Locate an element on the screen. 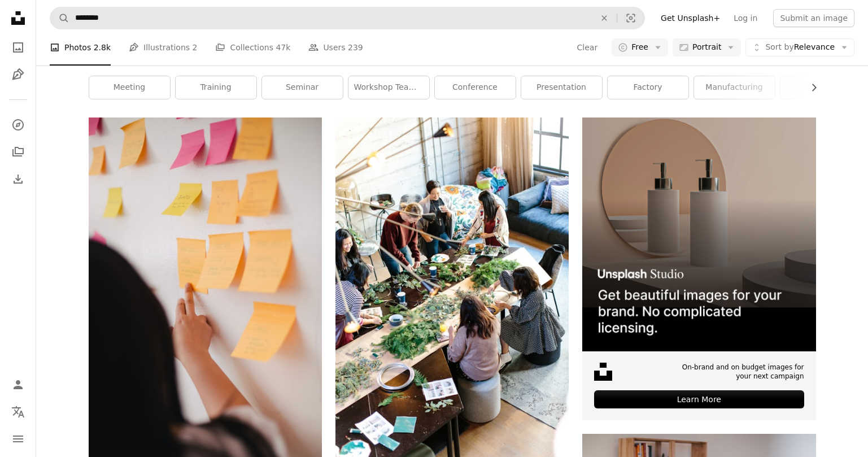  button: Visual search is located at coordinates (631, 18).